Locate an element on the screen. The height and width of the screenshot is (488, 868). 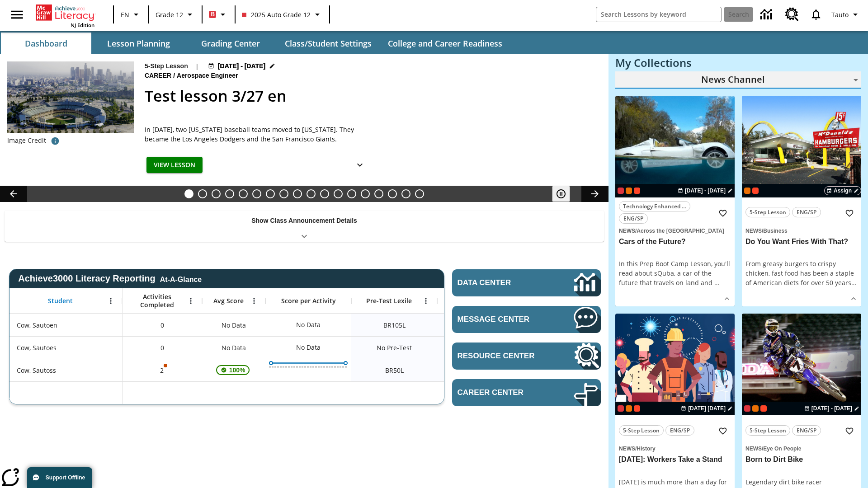
span: Aerospace Engineer is located at coordinates (208, 76).